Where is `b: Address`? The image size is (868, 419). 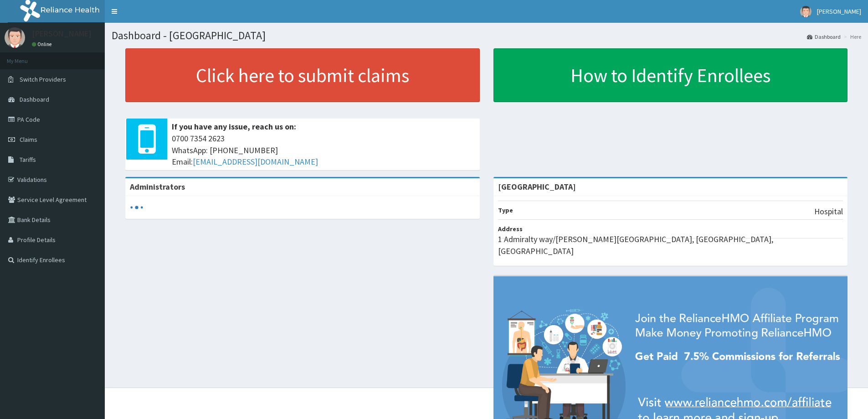
b: Address is located at coordinates (510, 229).